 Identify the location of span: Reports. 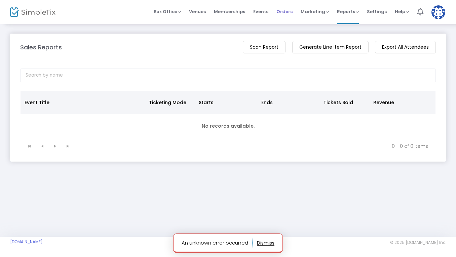
(348, 11).